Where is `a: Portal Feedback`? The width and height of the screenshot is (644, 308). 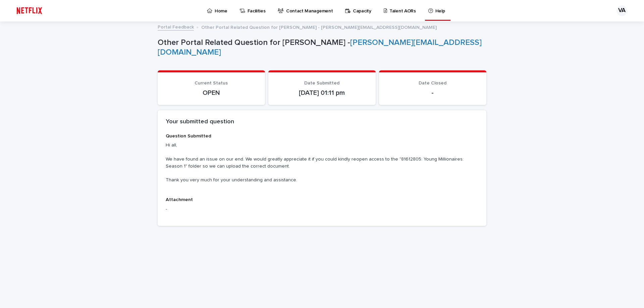
a: Portal Feedback is located at coordinates (176, 27).